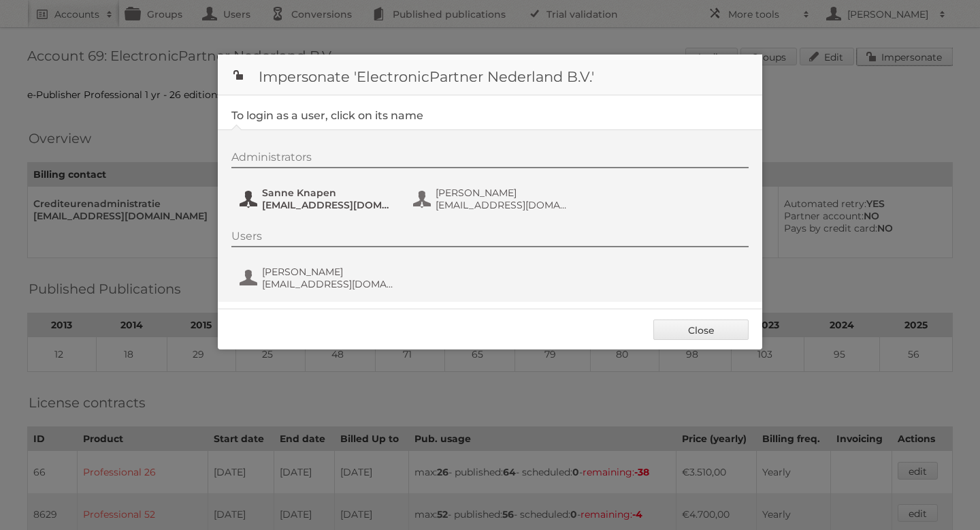 Image resolution: width=980 pixels, height=530 pixels. What do you see at coordinates (490, 75) in the screenshot?
I see `h1: Impersonate 'ElectronicPartner Nederland B.V.'` at bounding box center [490, 75].